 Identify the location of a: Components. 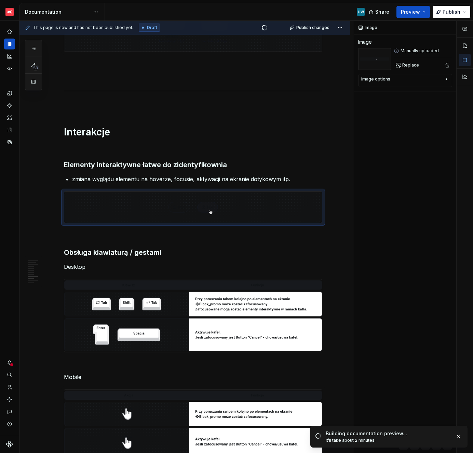
(10, 106).